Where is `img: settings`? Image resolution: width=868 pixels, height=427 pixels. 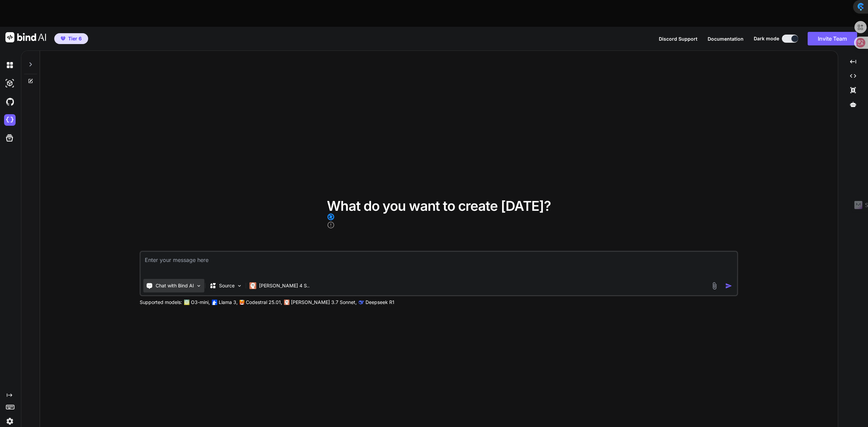
img: settings is located at coordinates (10, 421).